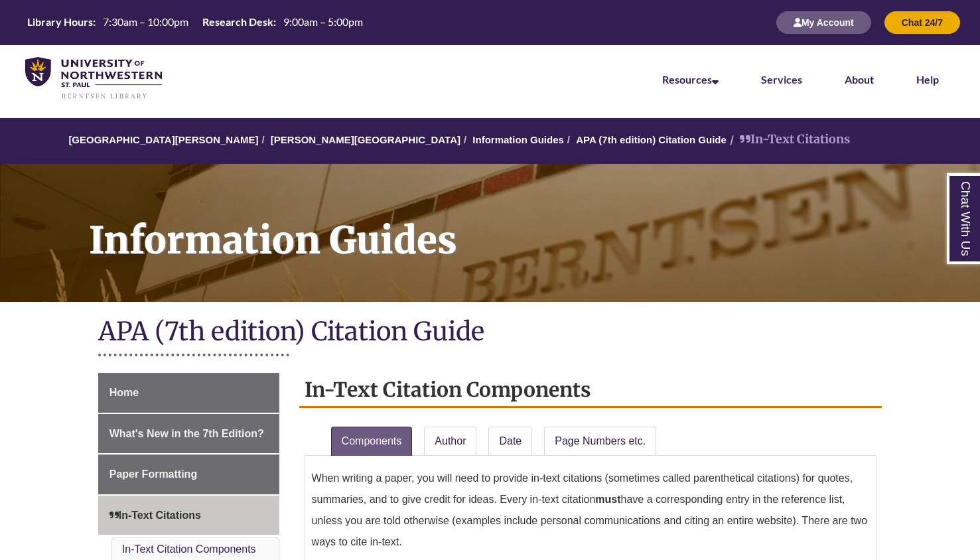 The width and height of the screenshot is (980, 560). Describe the element at coordinates (60, 22) in the screenshot. I see `th: Library Hours:` at that location.